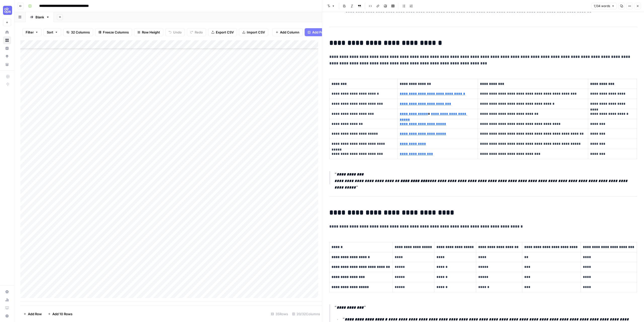 The width and height of the screenshot is (644, 322). I want to click on div: 20/32 Columns, so click(306, 314).